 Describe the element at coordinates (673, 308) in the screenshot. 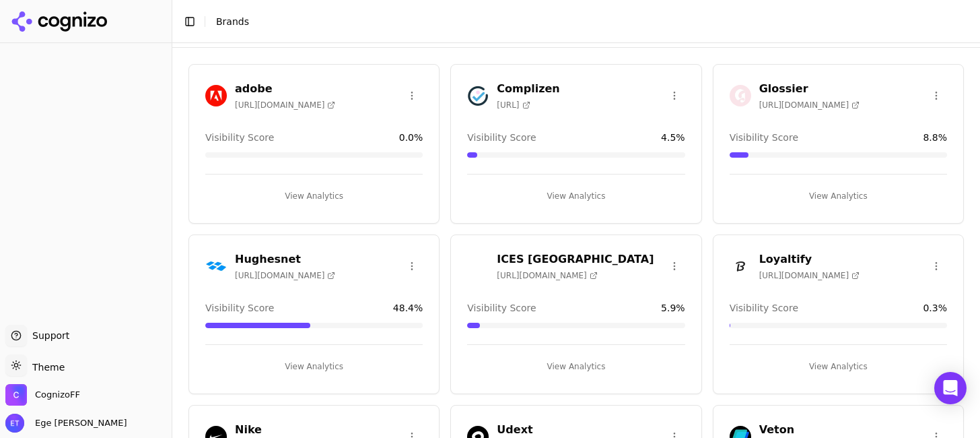

I see `span: 5.9 %` at that location.